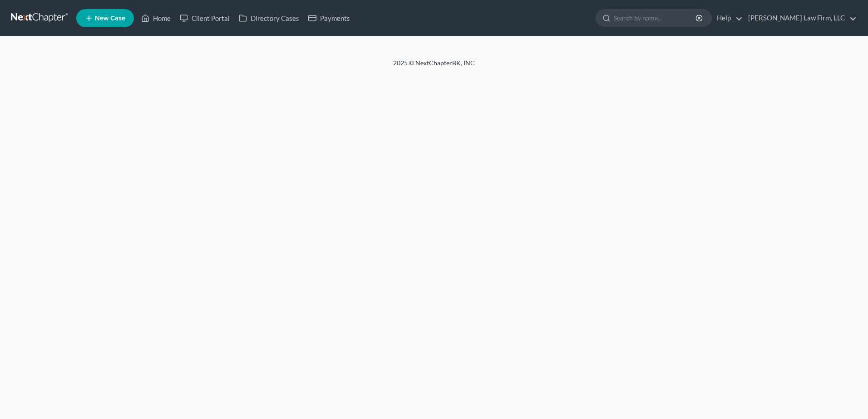 This screenshot has width=868, height=419. What do you see at coordinates (434, 67) in the screenshot?
I see `div: 2025 © NextChapterBK, INC` at bounding box center [434, 67].